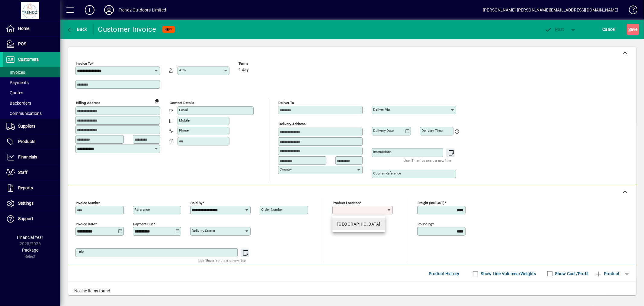 The width and height of the screenshot is (644, 306). What do you see at coordinates (76, 29) in the screenshot?
I see `button: Back` at bounding box center [76, 29].